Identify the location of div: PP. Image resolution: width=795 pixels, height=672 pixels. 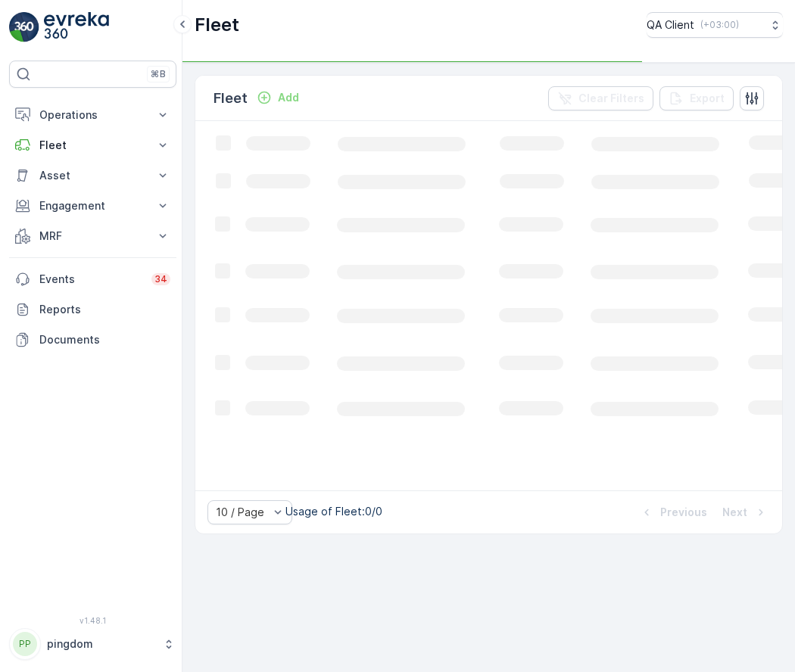
(25, 645).